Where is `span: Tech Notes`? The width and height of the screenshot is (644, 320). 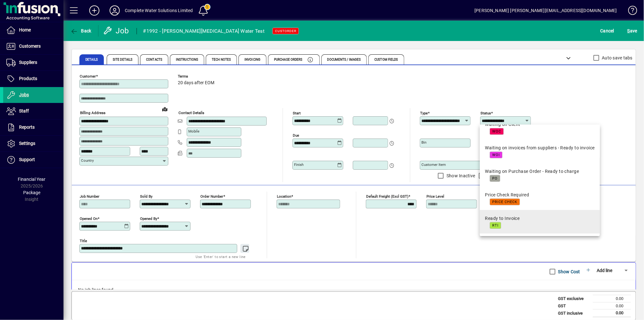 span: Tech Notes is located at coordinates (221, 60).